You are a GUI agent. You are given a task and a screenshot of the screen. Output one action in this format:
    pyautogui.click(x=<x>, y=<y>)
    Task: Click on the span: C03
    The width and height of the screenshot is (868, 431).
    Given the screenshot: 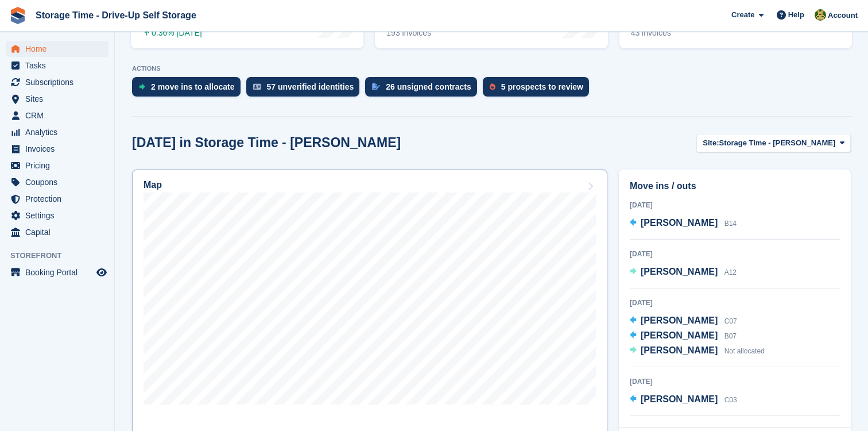 What is the action you would take?
    pyautogui.click(x=731, y=400)
    